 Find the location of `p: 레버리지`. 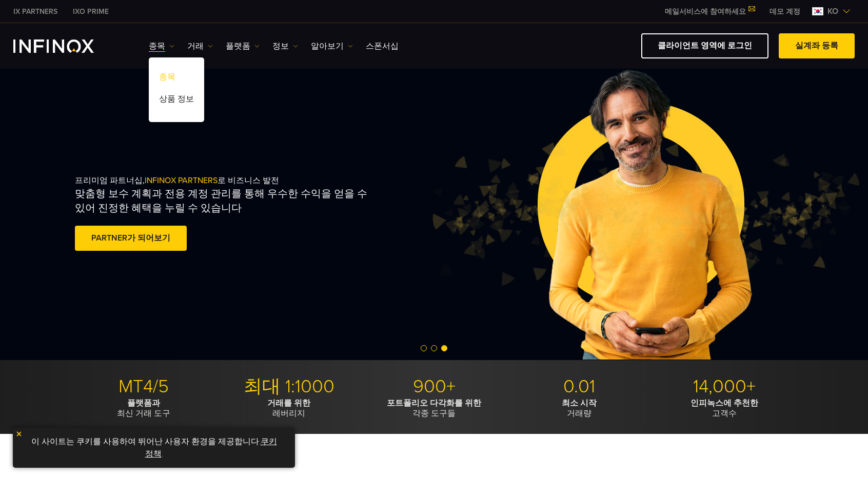

p: 레버리지 is located at coordinates (289, 408).